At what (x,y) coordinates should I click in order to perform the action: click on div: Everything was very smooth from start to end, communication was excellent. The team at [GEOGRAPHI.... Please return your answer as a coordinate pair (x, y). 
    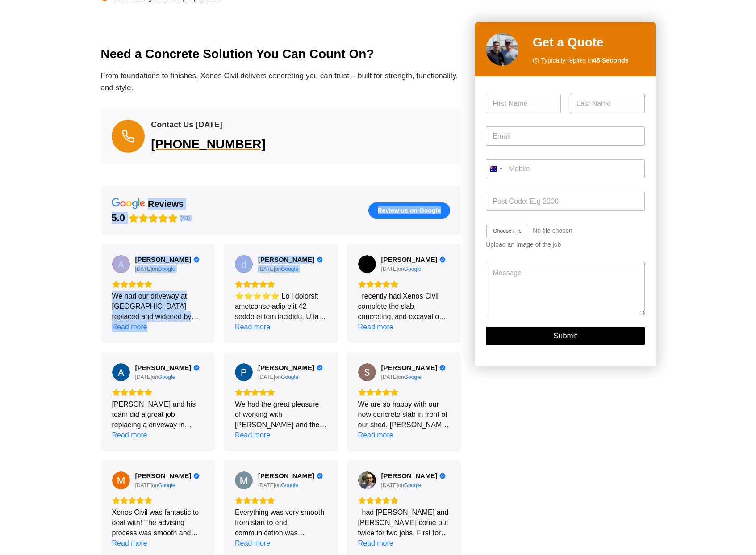
    Looking at the image, I should click on (281, 522).